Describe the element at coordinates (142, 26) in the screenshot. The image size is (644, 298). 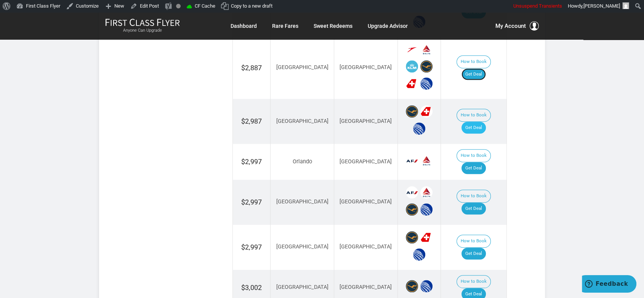
I see `a: First Class FlyerAnyone Can Upgrade` at that location.